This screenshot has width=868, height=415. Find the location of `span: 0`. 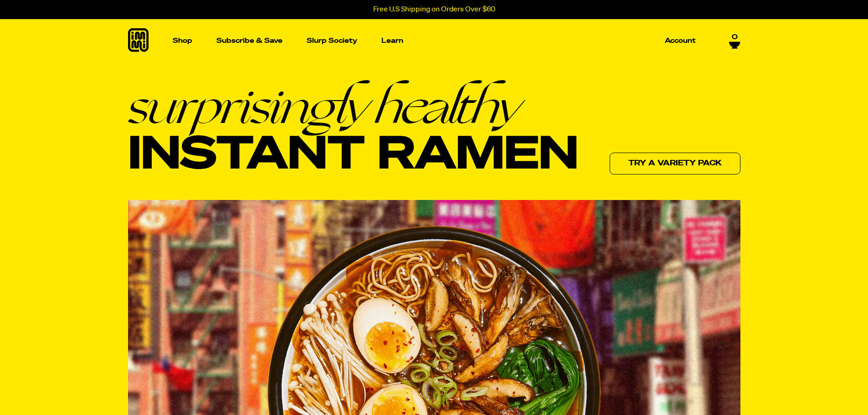

span: 0 is located at coordinates (735, 37).